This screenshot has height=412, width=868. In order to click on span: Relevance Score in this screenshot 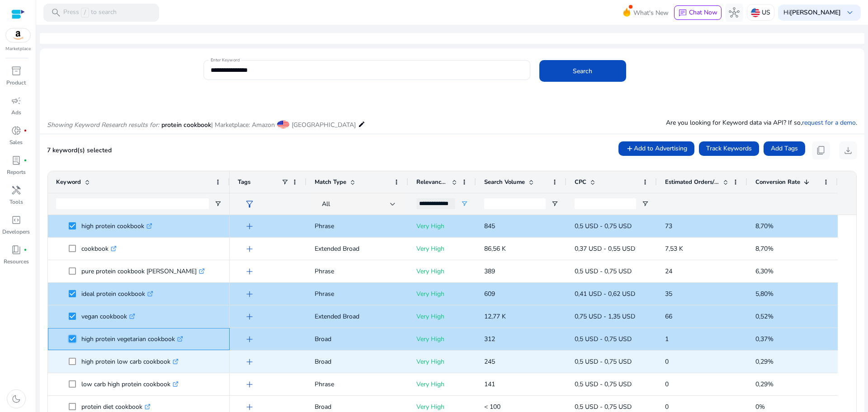, I will do `click(432, 182)`.